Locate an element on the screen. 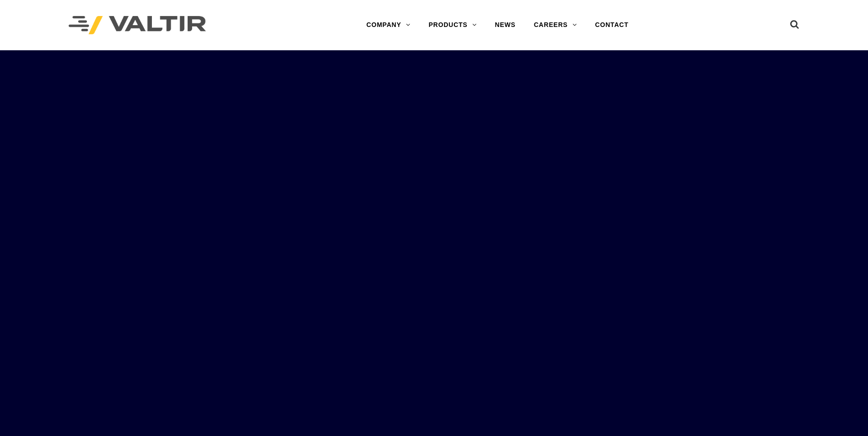  a: COMPANY is located at coordinates (389, 25).